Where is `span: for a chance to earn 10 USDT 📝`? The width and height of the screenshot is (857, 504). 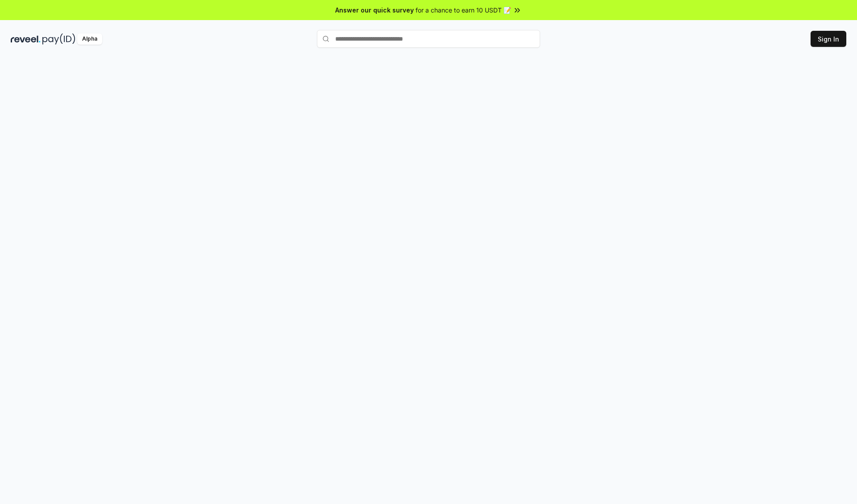
span: for a chance to earn 10 USDT 📝 is located at coordinates (464, 10).